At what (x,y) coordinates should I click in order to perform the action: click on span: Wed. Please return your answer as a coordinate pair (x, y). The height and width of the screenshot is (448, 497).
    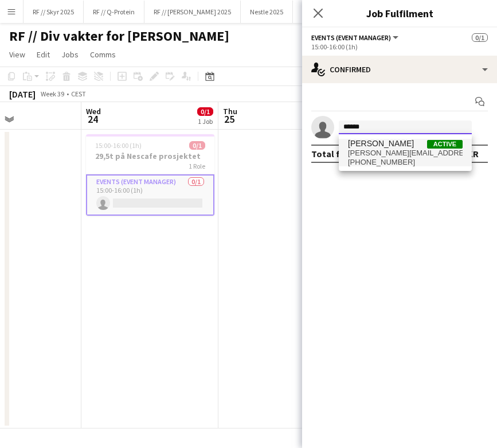
    Looking at the image, I should click on (93, 111).